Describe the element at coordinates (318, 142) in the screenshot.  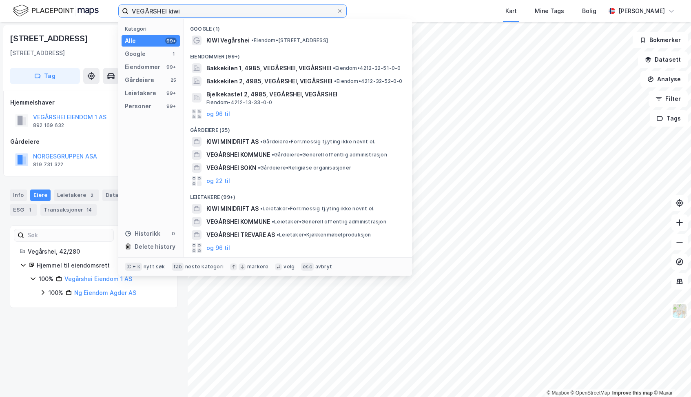
I see `span: Gårdeiere • Forr.messig tj.yting ikke nevnt el.` at that location.